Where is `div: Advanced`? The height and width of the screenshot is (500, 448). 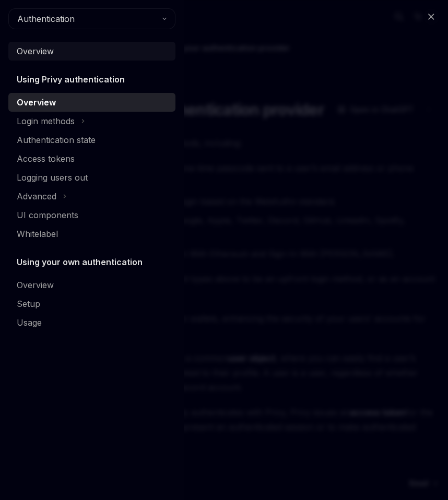
div: Advanced is located at coordinates (37, 196).